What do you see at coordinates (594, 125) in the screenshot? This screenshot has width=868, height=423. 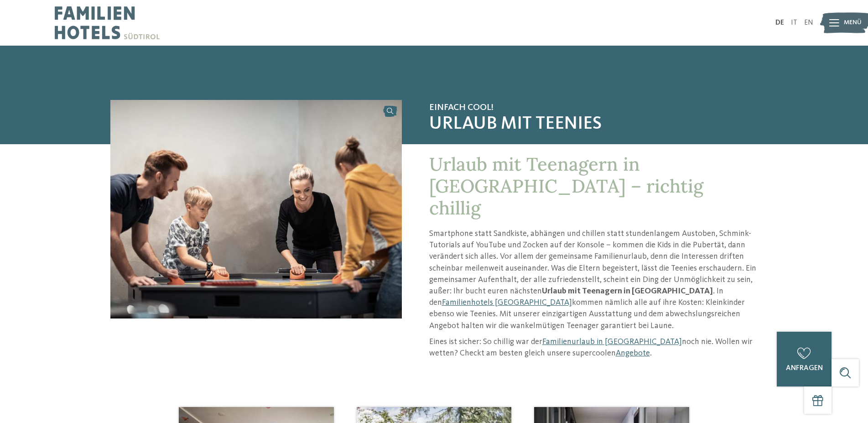 I see `span: Urlaub mit Teenies` at bounding box center [594, 125].